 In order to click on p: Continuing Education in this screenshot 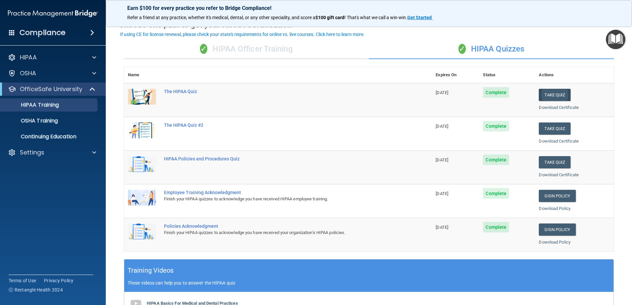, I will do `click(49, 137)`.